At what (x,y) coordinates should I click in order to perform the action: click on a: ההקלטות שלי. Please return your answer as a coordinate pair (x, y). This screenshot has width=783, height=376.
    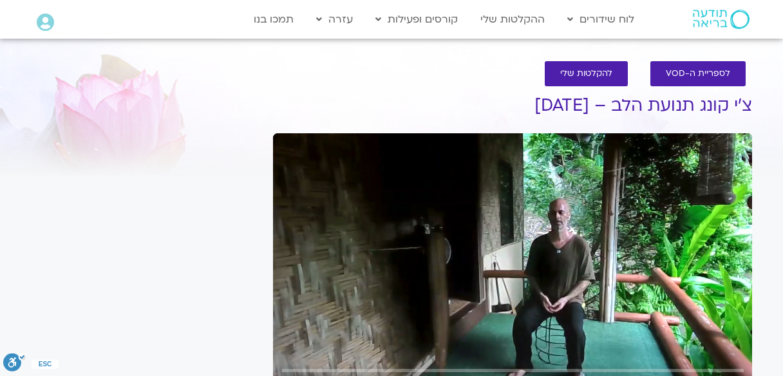
    Looking at the image, I should click on (512, 19).